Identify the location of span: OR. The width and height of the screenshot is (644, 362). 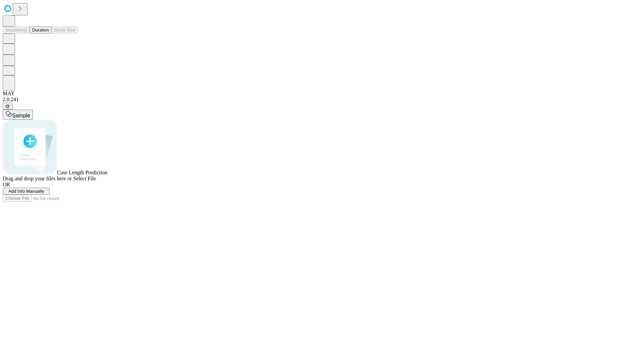
(6, 185).